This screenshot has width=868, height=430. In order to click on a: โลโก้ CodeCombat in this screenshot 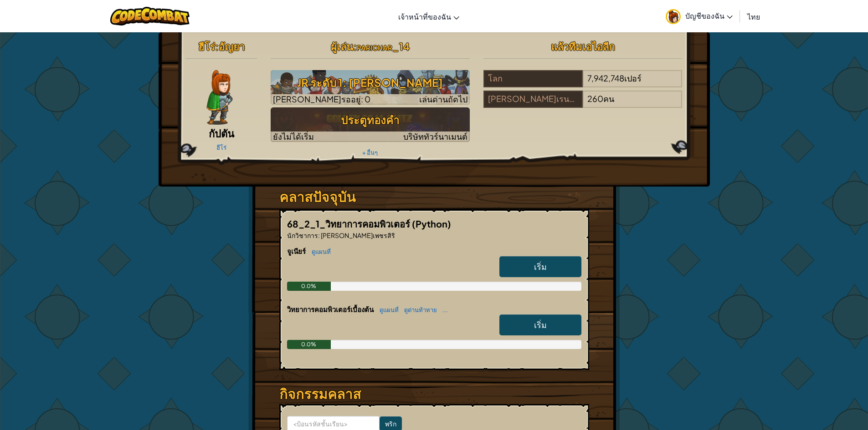, I will do `click(150, 16)`.